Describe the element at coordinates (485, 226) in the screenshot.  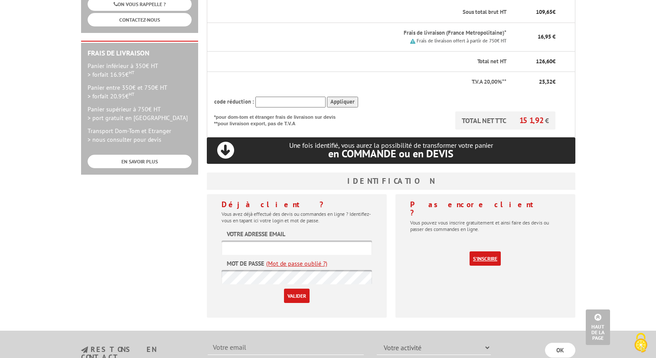
I see `p: Vous pouvez vous inscrire gratuitement et ainsi faire des devis ou passer des commandes en ligne.` at that location.